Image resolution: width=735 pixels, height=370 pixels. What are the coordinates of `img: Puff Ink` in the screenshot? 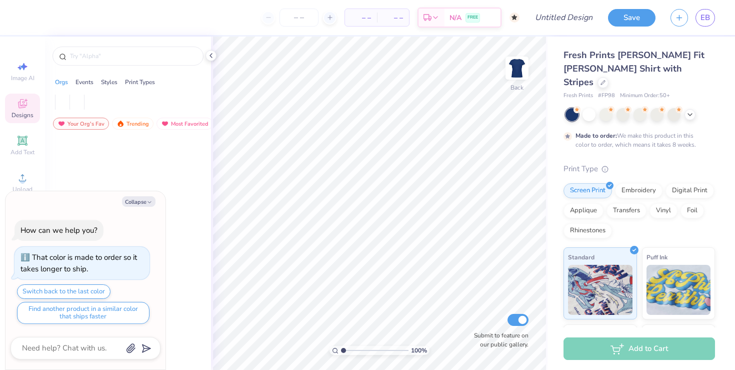 It's located at (679, 290).